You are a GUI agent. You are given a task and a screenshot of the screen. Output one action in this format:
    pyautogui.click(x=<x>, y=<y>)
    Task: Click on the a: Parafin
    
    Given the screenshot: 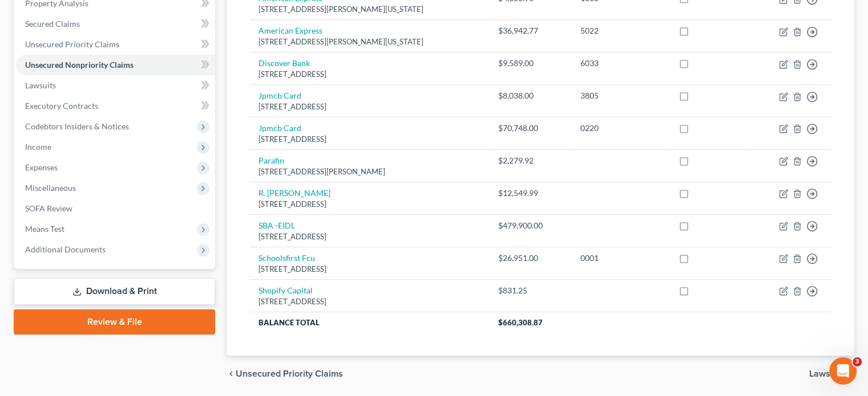 What is the action you would take?
    pyautogui.click(x=271, y=161)
    